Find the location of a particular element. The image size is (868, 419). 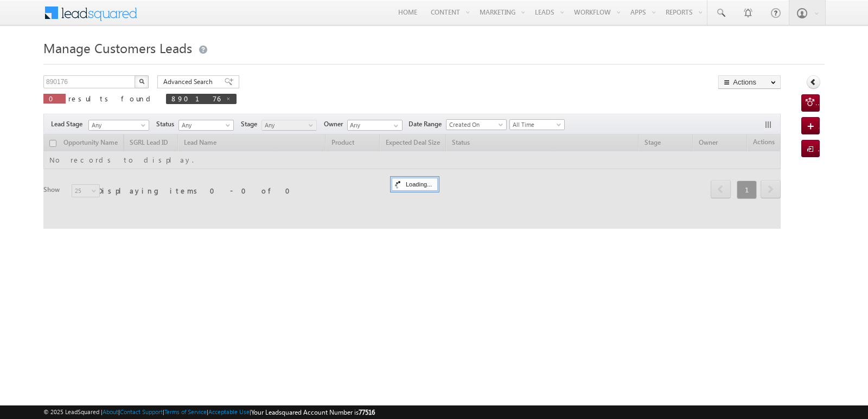

span: © 2025 LeadSquared | | | | | is located at coordinates (209, 412).